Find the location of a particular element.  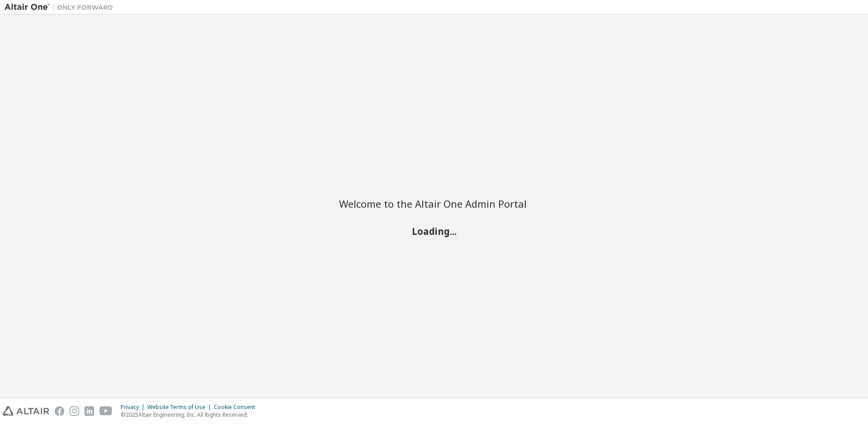

img: youtube.svg is located at coordinates (106, 411).